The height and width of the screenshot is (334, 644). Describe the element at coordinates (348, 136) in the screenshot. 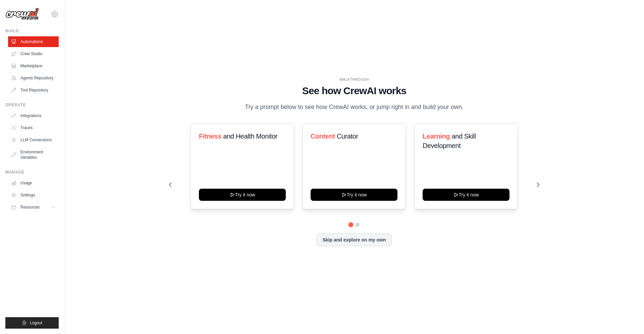

I see `span: Curator` at that location.